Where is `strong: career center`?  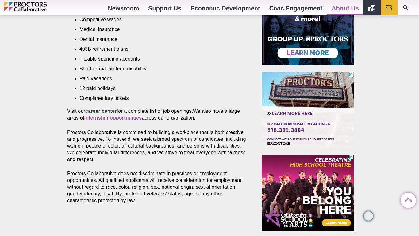
strong: career center is located at coordinates (101, 111).